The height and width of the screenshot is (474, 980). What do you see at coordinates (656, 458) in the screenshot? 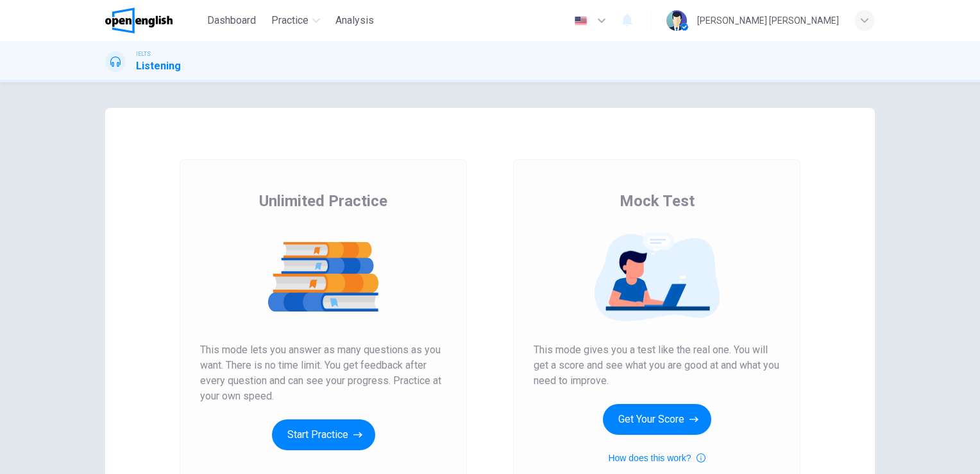
I see `button: How does this work?` at bounding box center [656, 458].